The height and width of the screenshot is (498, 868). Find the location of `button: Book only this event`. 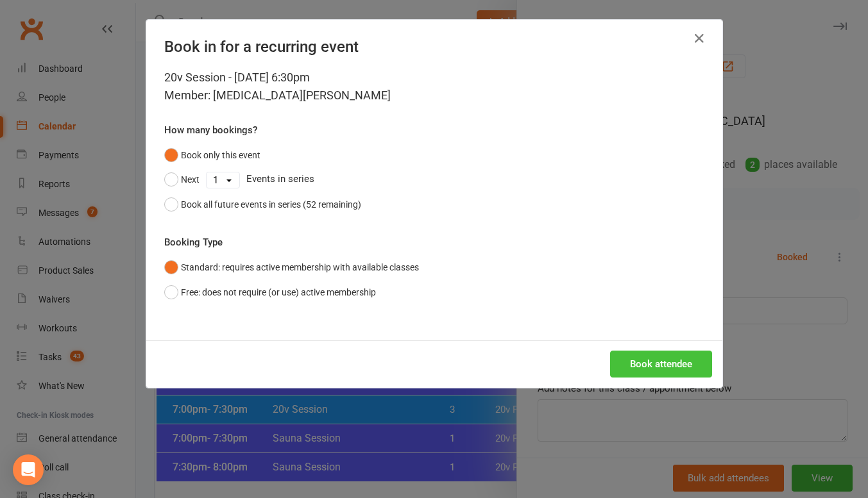

button: Book only this event is located at coordinates (213, 155).